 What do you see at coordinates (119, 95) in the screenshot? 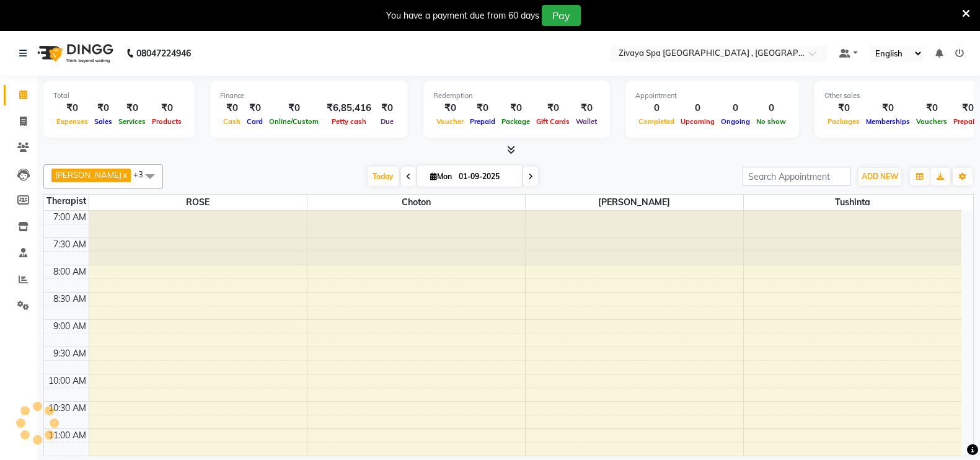
I see `div: Total` at bounding box center [119, 95].